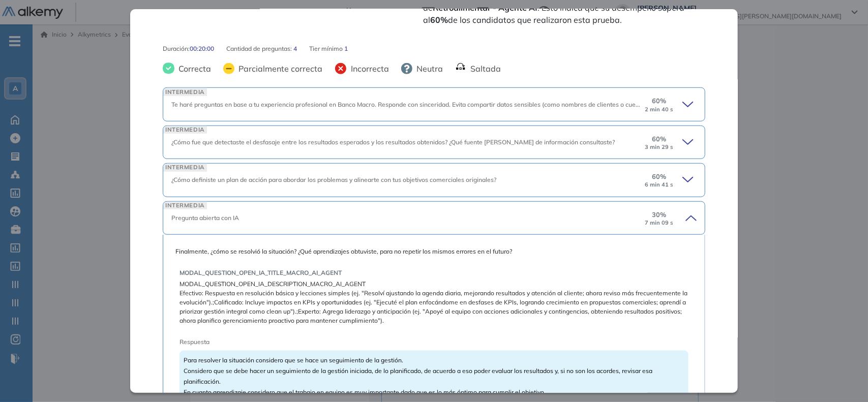 The width and height of the screenshot is (868, 402). Describe the element at coordinates (659, 215) in the screenshot. I see `span: 30 %` at that location.